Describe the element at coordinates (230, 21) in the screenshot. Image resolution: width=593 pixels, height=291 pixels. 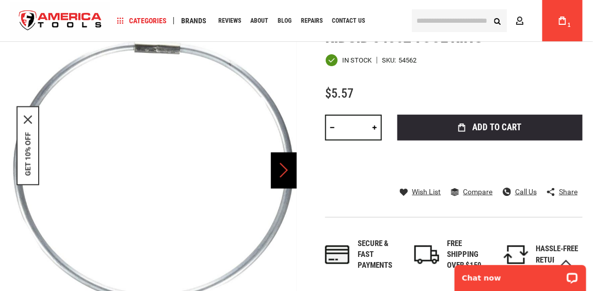
I see `span: Reviews` at that location.